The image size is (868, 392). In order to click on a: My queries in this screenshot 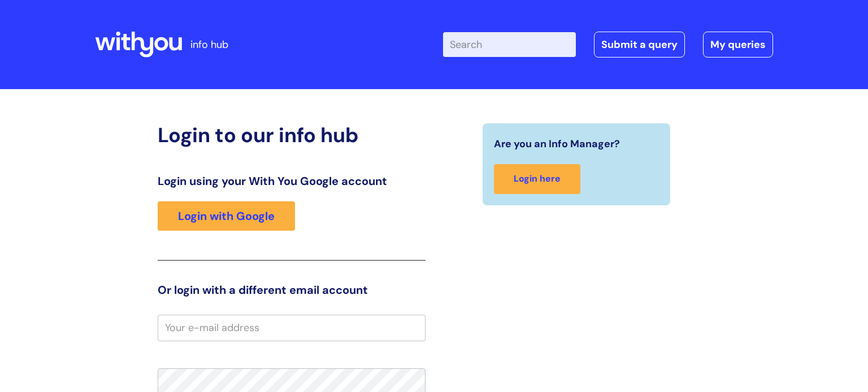, I will do `click(738, 45)`.